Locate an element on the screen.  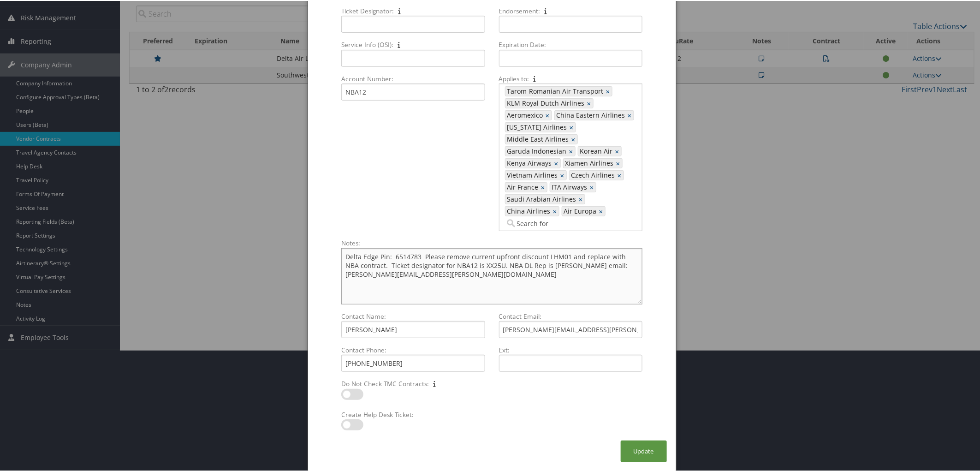
input: Contact Phone: is located at coordinates (413, 363).